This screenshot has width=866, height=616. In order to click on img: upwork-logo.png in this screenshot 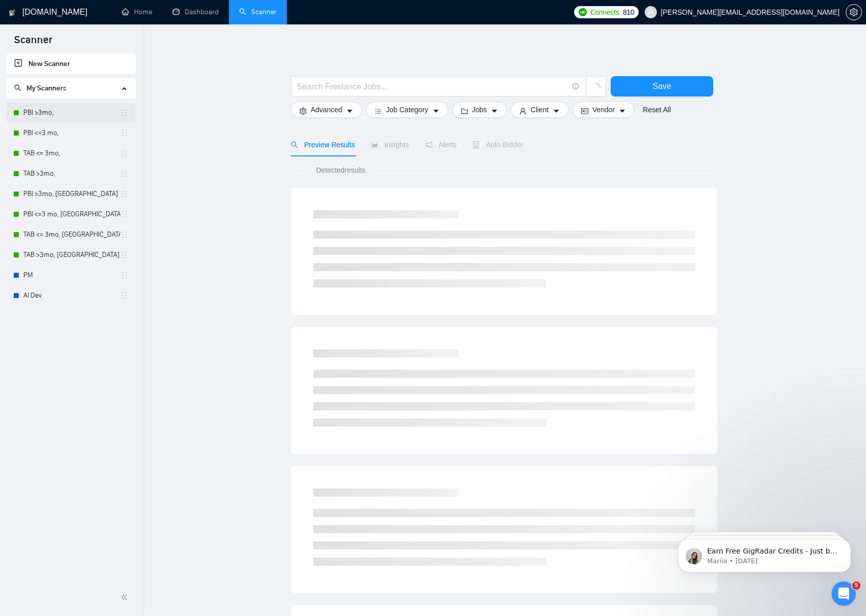, I will do `click(583, 12)`.